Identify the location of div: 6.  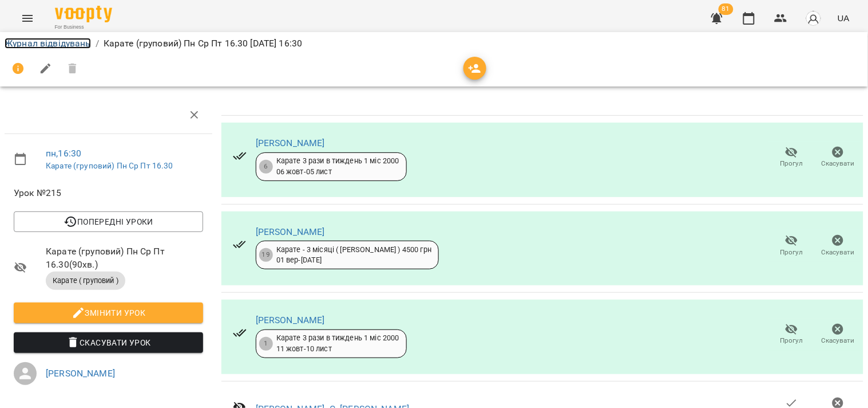
(266, 167).